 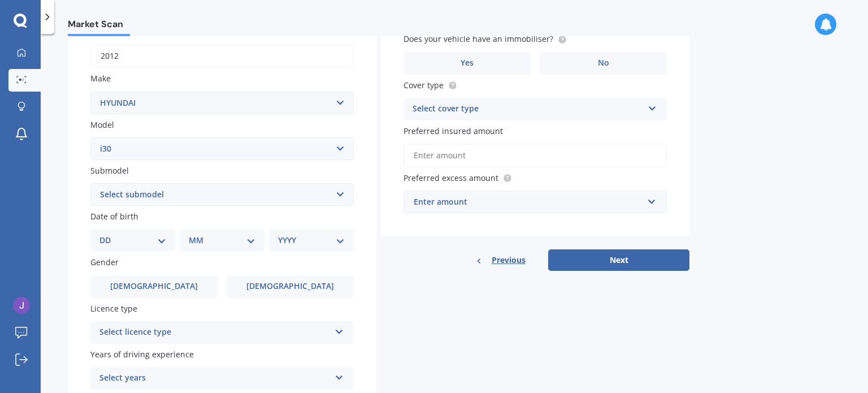 I want to click on span: Preferred excess amount, so click(x=451, y=178).